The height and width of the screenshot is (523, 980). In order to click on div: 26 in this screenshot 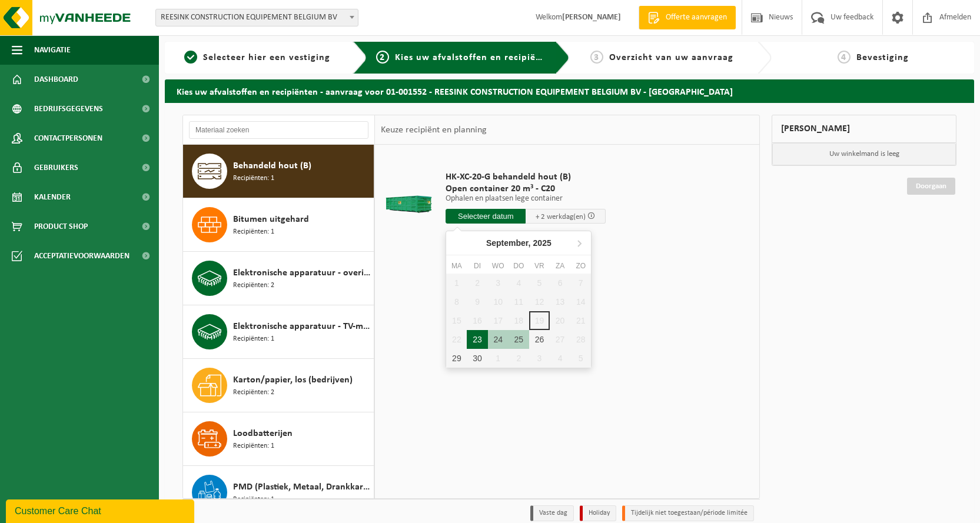, I will do `click(539, 340)`.